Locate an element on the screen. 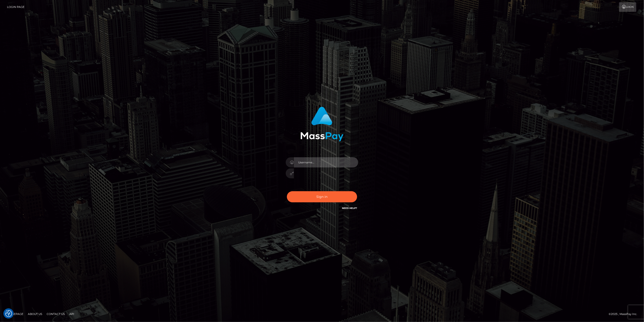  a: Need Help? is located at coordinates (350, 208).